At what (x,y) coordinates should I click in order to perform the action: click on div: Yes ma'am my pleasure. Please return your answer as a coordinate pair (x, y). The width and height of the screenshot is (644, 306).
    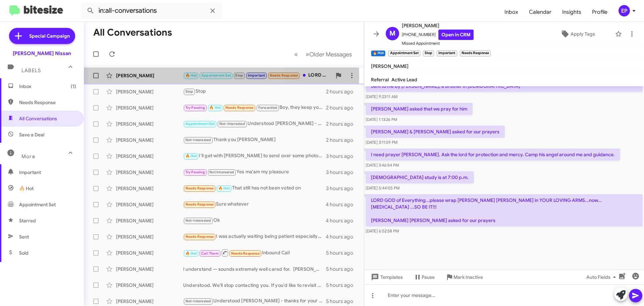
    Looking at the image, I should click on (255, 172).